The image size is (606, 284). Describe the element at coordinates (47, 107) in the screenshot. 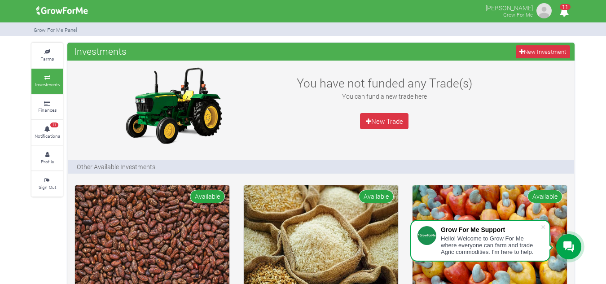

I see `a: Finances` at that location.